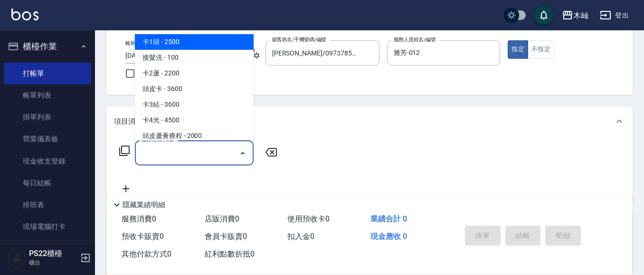 The width and height of the screenshot is (644, 275). Describe the element at coordinates (48, 95) in the screenshot. I see `a: 帳單列表` at that location.